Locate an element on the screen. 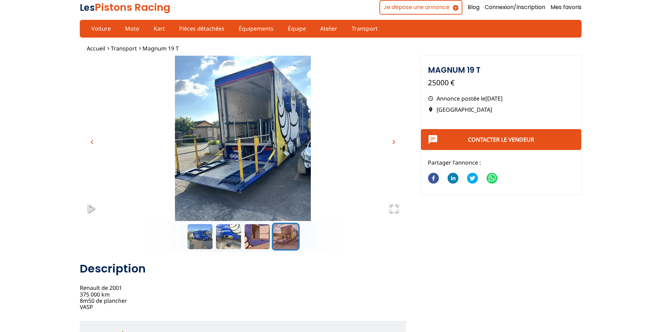 Image resolution: width=661 pixels, height=332 pixels. a: Atelier is located at coordinates (329, 29).